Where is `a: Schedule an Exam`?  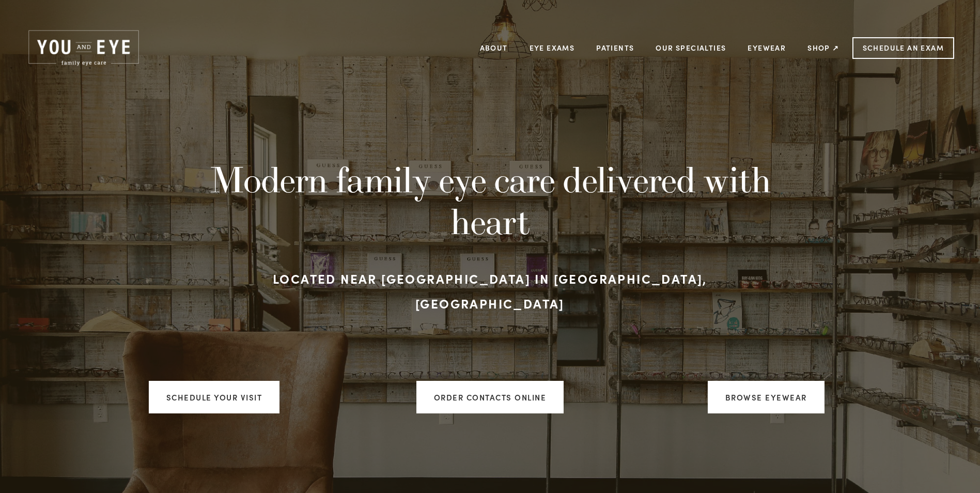
a: Schedule an Exam is located at coordinates (903, 48).